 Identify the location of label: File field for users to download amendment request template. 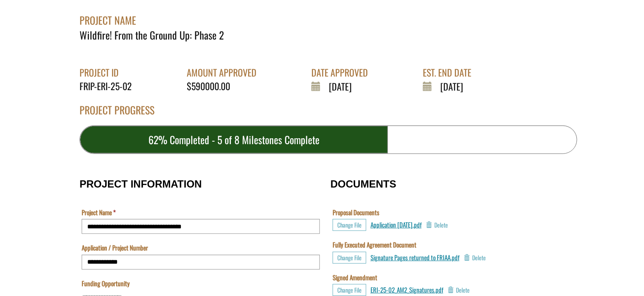
(26, 62).